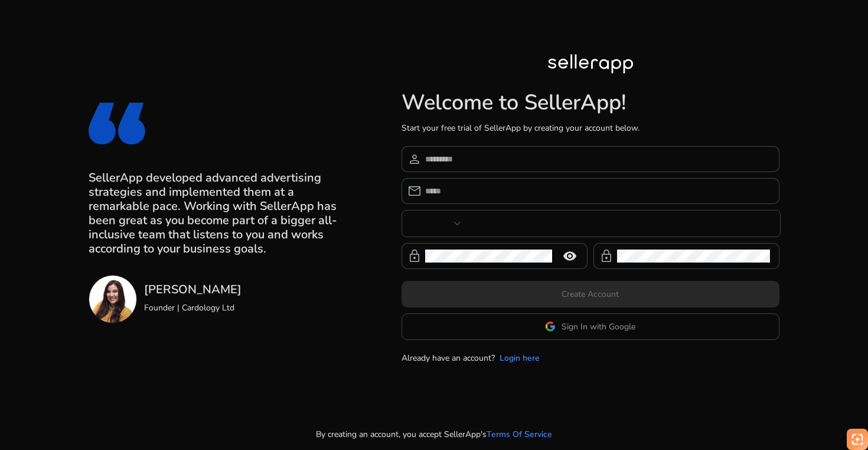 The image size is (868, 450). What do you see at coordinates (193, 307) in the screenshot?
I see `p: Founder | Cardology Ltd` at bounding box center [193, 307].